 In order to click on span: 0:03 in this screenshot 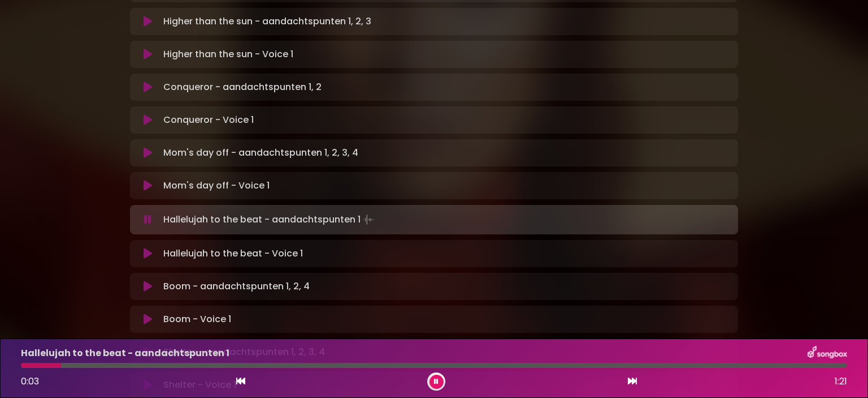, I will do `click(30, 381)`.